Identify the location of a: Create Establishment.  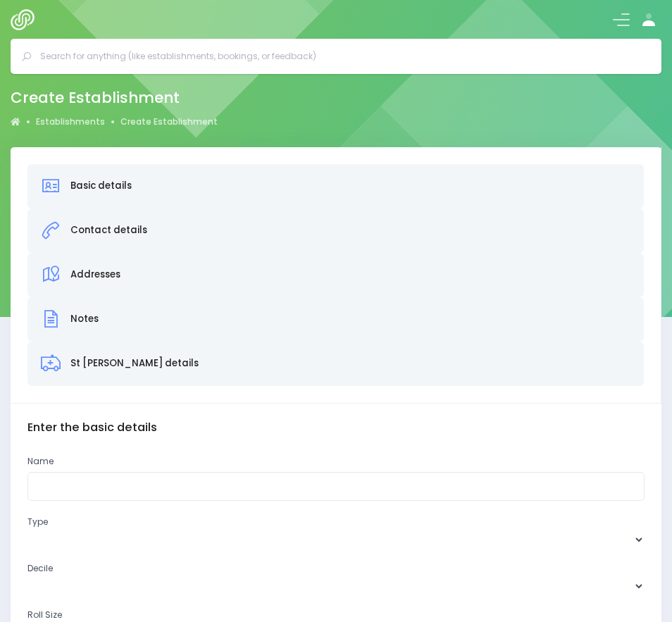
(169, 122).